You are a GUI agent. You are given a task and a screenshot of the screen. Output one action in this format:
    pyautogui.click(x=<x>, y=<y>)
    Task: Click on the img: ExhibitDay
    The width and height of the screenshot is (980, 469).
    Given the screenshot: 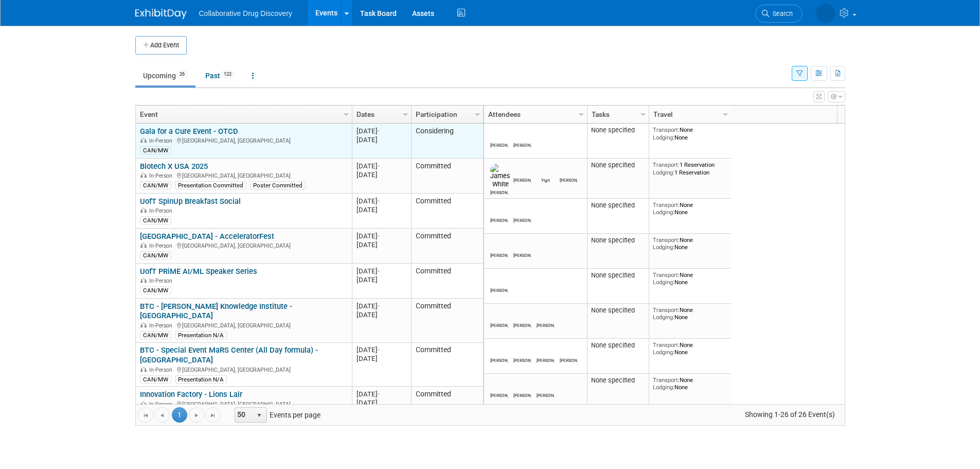 What is the action you would take?
    pyautogui.click(x=161, y=14)
    